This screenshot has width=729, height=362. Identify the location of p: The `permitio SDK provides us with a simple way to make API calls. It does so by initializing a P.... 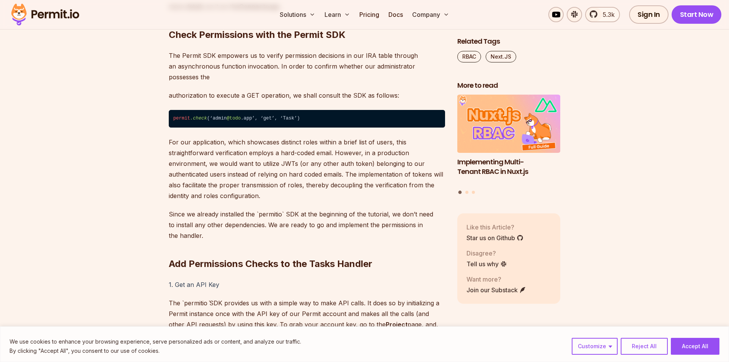
(307, 324).